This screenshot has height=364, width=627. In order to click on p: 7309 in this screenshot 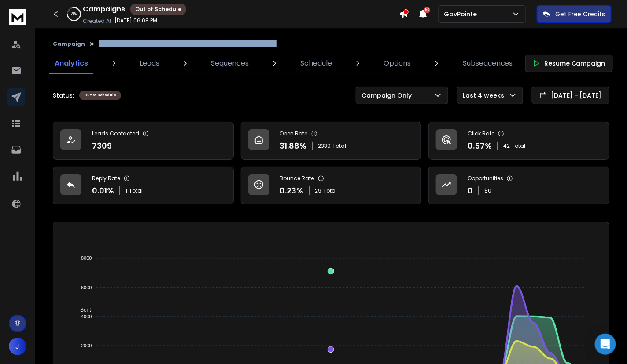, I will do `click(102, 146)`.